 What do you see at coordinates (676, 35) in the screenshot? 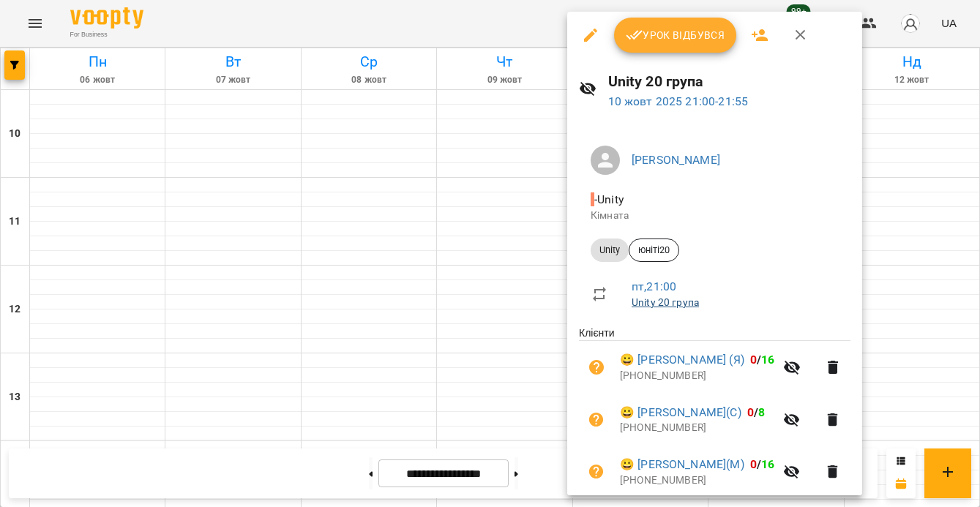
I see `span: Урок відбувся` at bounding box center [676, 35].